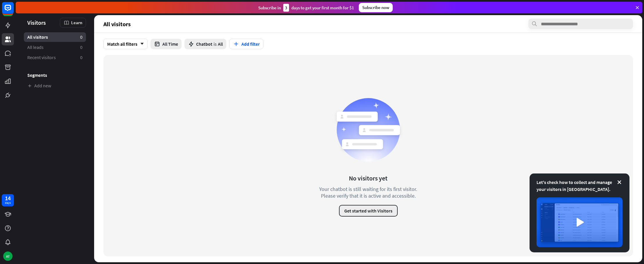  Describe the element at coordinates (55, 47) in the screenshot. I see `a: All leads 0` at that location.